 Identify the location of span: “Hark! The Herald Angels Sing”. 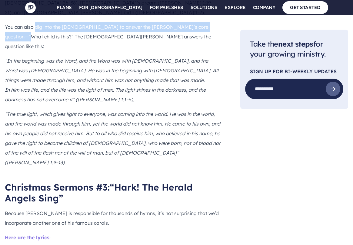
(98, 193).